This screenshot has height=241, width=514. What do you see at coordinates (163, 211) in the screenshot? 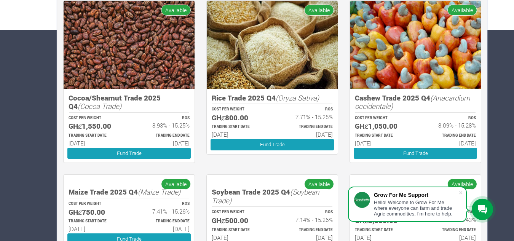
I see `h6: 7.41% - 15.26%` at bounding box center [163, 211].